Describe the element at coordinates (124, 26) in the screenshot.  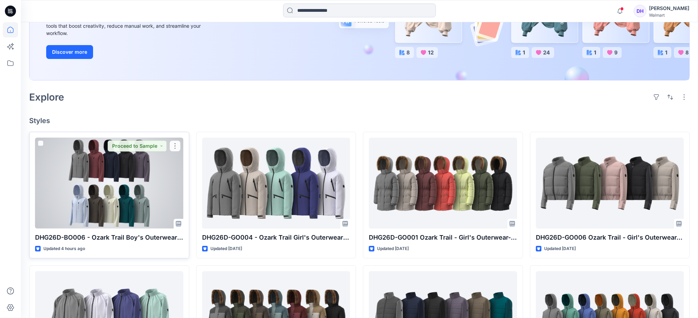
I see `div: Explore ideas faster and recolor styles at scale with AI-powered tools that boost creativity, red...` at that location.